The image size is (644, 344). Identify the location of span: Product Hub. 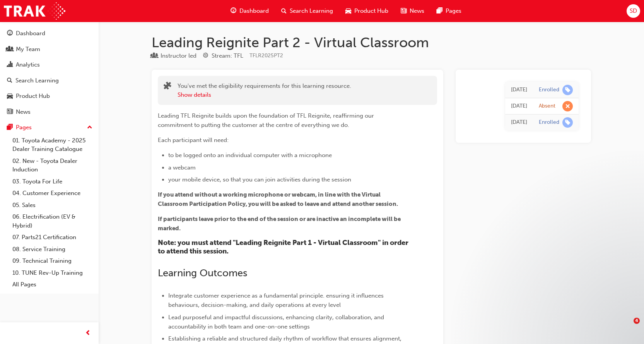
(371, 11).